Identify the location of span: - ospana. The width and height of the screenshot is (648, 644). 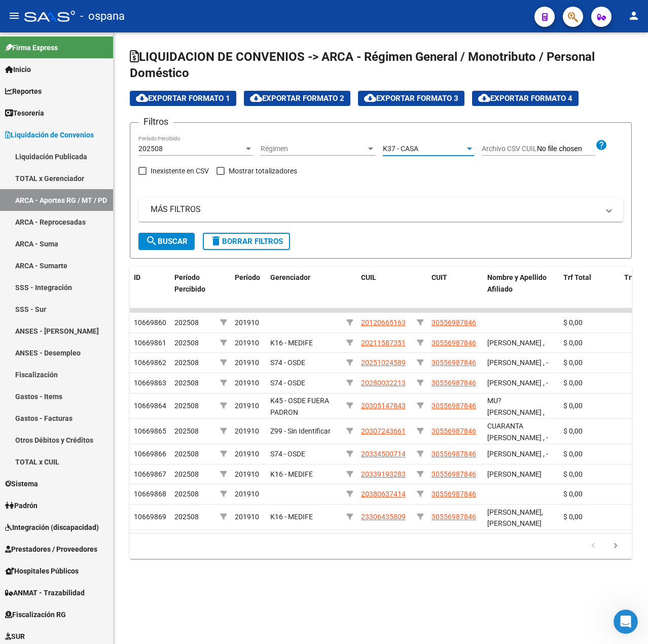
(103, 16).